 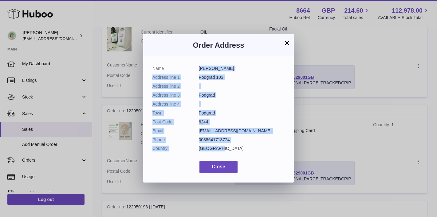 What do you see at coordinates (218, 166) in the screenshot?
I see `button: Close` at bounding box center [218, 166].